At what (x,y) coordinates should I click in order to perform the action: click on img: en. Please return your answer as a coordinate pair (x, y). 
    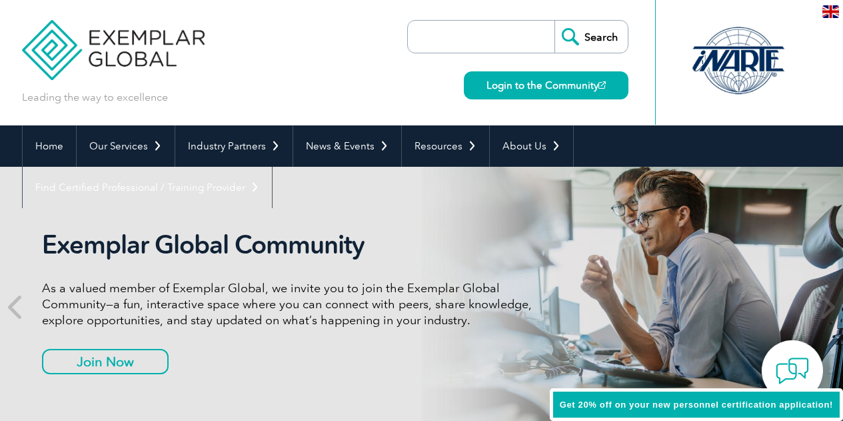
    Looking at the image, I should click on (830, 11).